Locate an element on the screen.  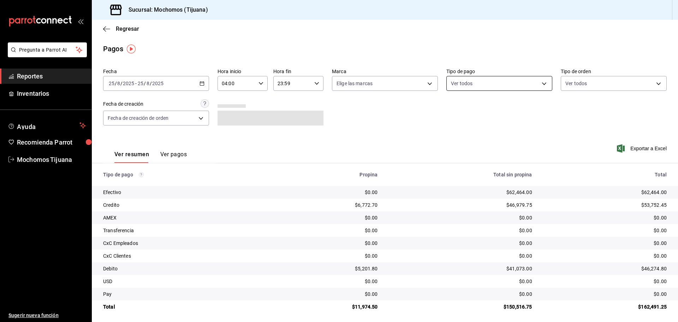
div: Pay is located at coordinates (183, 294).